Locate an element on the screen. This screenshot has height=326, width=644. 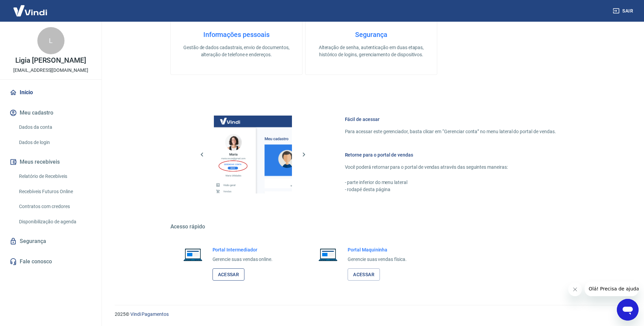
h6: Retorne para o portal de vendas is located at coordinates (451, 155).